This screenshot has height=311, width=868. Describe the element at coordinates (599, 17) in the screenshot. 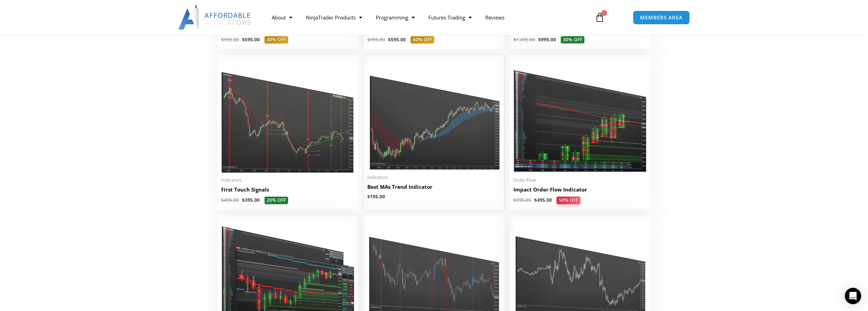

I see `a: 0` at that location.